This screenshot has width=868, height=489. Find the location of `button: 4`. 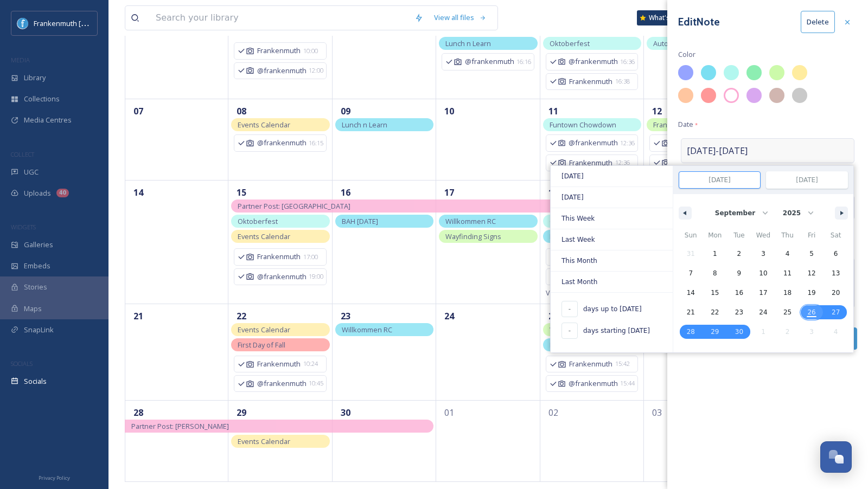

button: 4 is located at coordinates (787, 254).